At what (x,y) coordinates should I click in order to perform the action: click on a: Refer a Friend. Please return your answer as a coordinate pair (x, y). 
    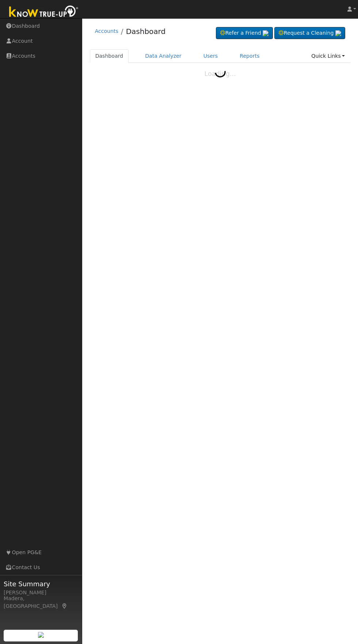
    Looking at the image, I should click on (245, 34).